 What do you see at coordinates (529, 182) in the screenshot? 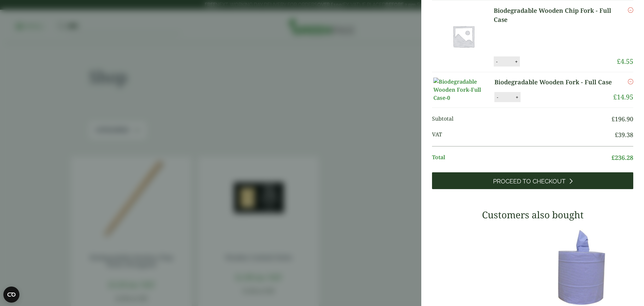
I see `span: Proceed to Checkout` at bounding box center [529, 182].